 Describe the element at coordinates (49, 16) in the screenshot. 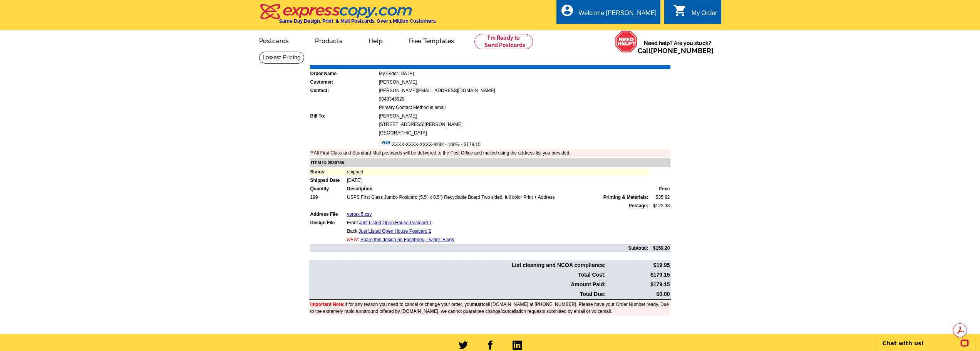

I see `p: Chat with us!` at that location.